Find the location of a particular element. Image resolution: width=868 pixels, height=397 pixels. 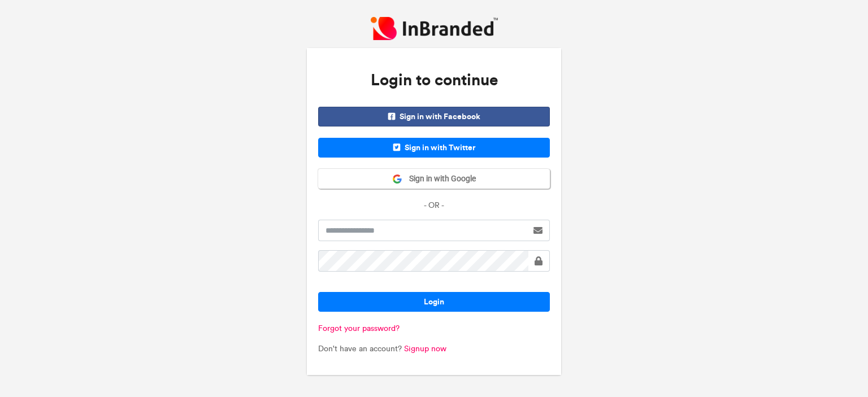

button: Sign in with Google is located at coordinates (434, 179).